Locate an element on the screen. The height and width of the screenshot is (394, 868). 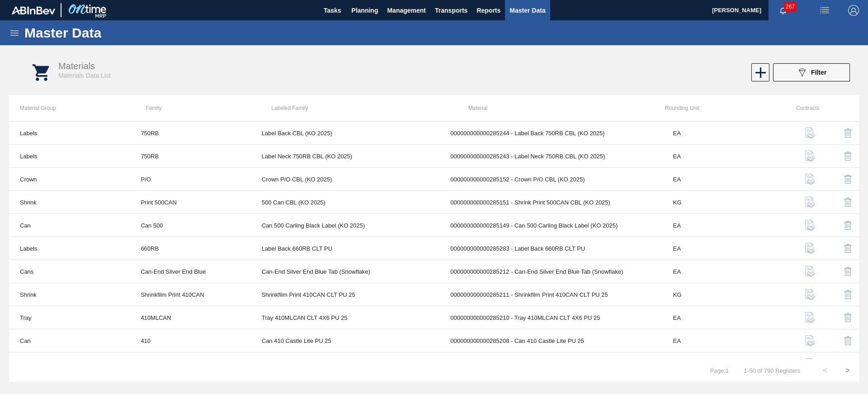
td: Crown is located at coordinates (69, 179).